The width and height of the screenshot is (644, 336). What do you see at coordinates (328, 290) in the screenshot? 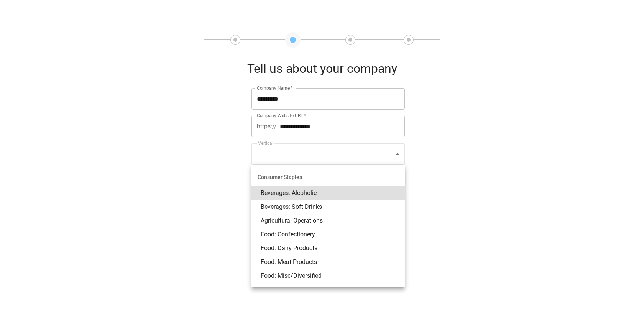
I see `li: Publishing: Books` at bounding box center [328, 290].